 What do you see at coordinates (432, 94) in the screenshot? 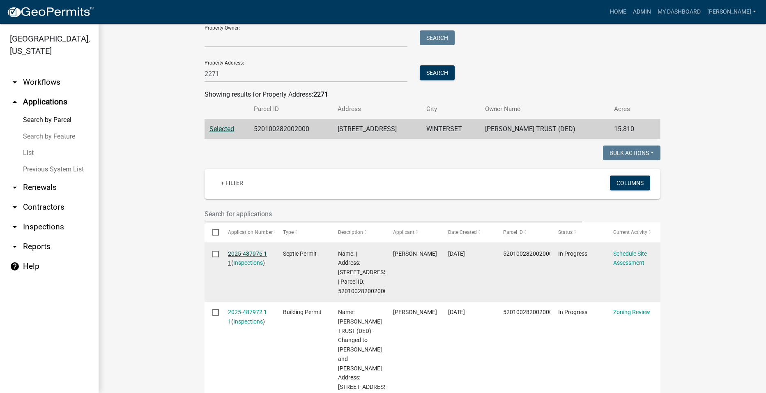
I see `div: Showing results for Property Address:` at bounding box center [432, 94].